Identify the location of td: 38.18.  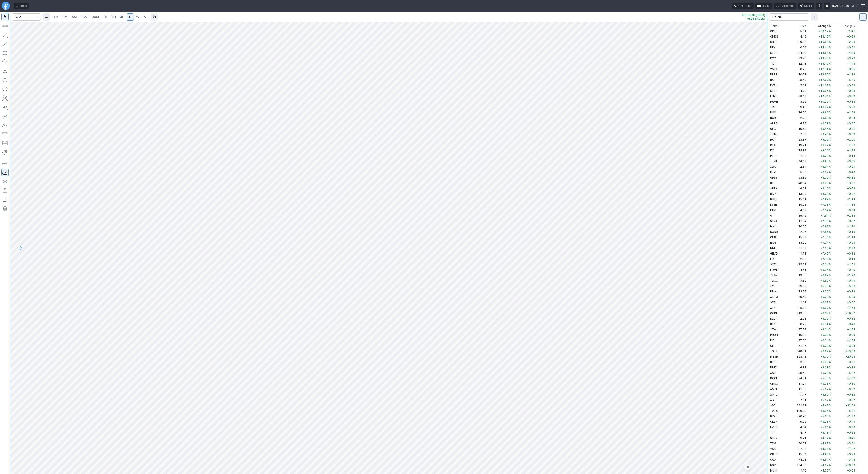
(797, 96).